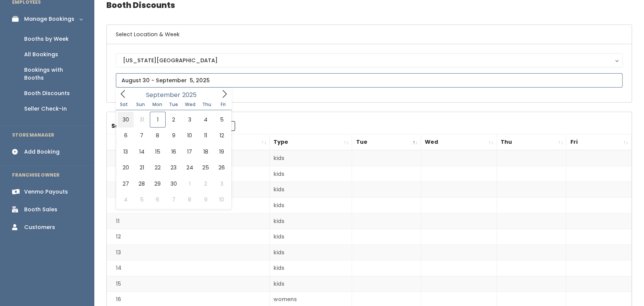 The height and width of the screenshot is (306, 644). Describe the element at coordinates (188, 284) in the screenshot. I see `td: 15` at that location.